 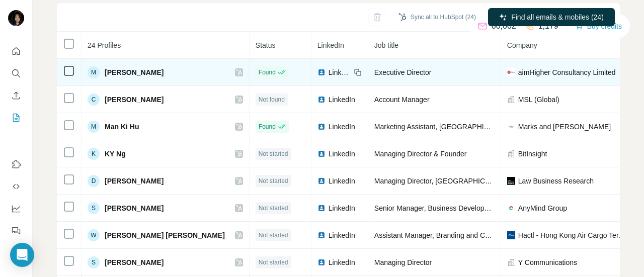 What do you see at coordinates (115, 154) in the screenshot?
I see `span: KY Ng` at bounding box center [115, 154].